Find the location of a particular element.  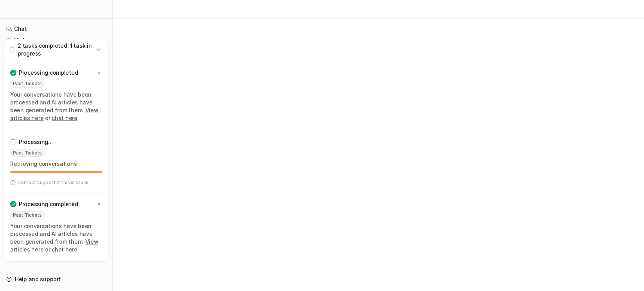

p: Contact support if this is stuck. is located at coordinates (53, 183).